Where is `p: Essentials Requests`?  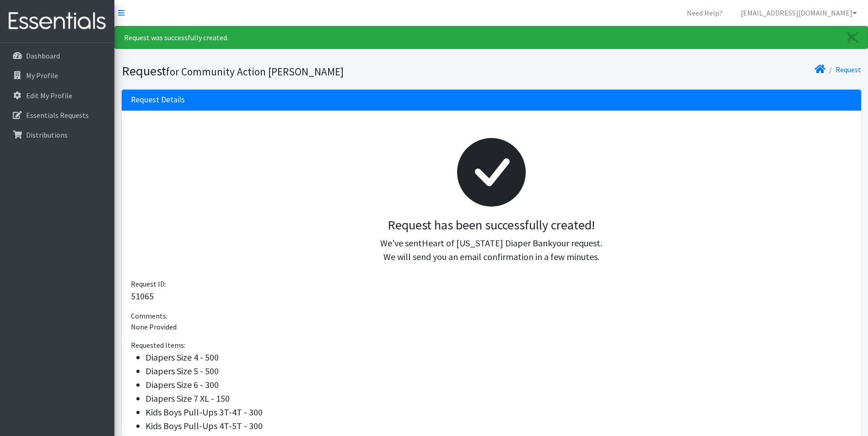
p: Essentials Requests is located at coordinates (57, 115).